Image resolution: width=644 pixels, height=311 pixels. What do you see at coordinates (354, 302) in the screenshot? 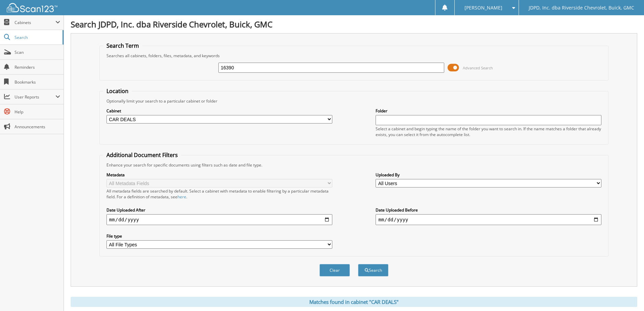
I see `div: Matches found in cabinet "CAR DEALS"` at bounding box center [354, 302].